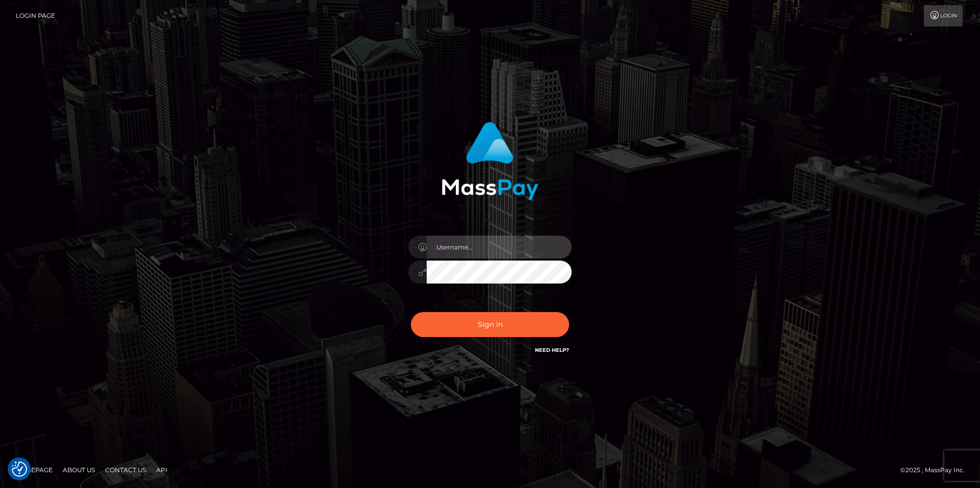 The width and height of the screenshot is (980, 488). Describe the element at coordinates (19, 469) in the screenshot. I see `button: Consent Preferences` at that location.